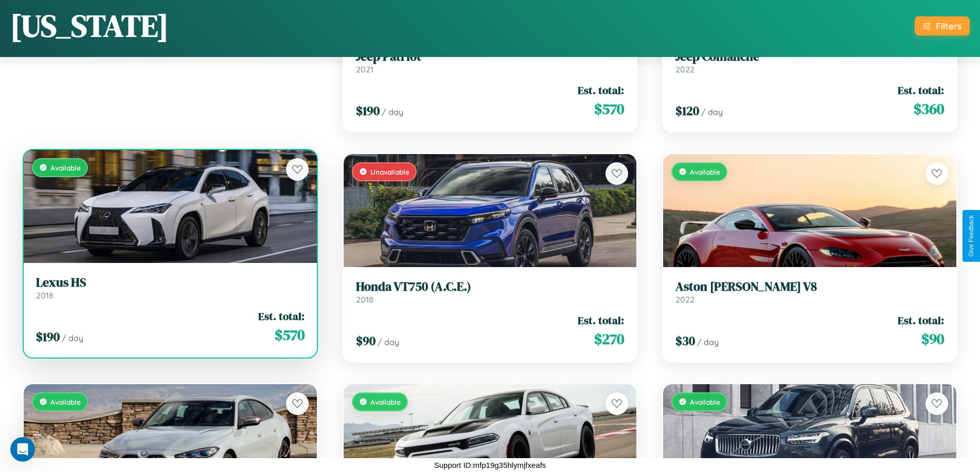 The height and width of the screenshot is (472, 980). Describe the element at coordinates (171, 283) in the screenshot. I see `h3: Lexus HS` at that location.